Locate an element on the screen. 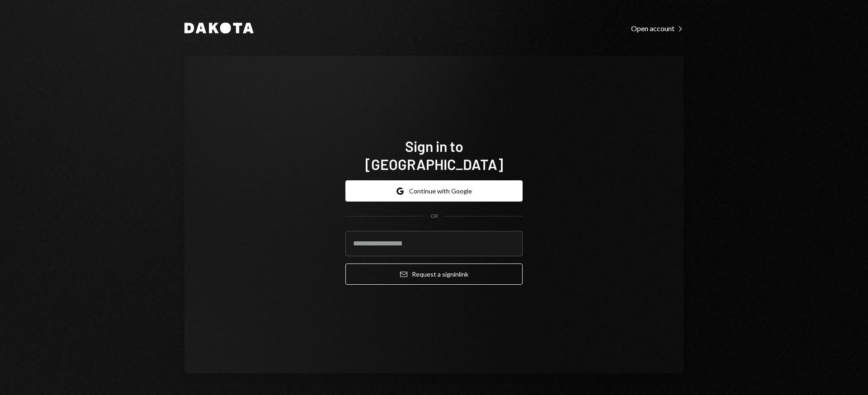 Image resolution: width=868 pixels, height=395 pixels. a: Open account is located at coordinates (657, 28).